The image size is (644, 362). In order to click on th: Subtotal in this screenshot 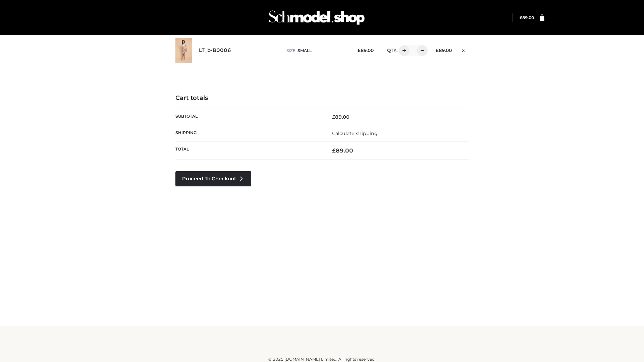, I will do `click(248, 116)`.